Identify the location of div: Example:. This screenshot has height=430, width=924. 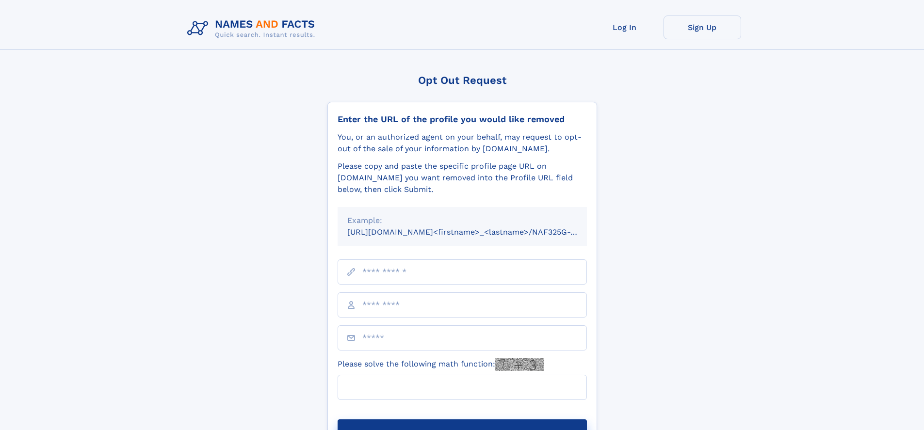
(462, 221).